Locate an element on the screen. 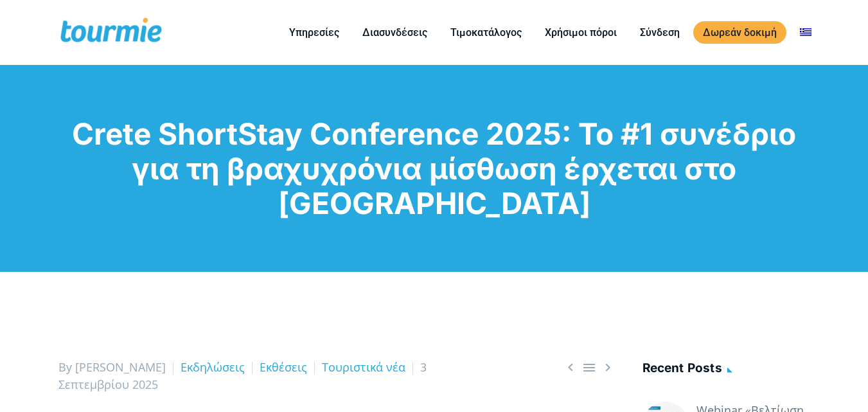 This screenshot has height=412, width=868. h1: Crete ShortStay Conference 2025: Το #1 συνέδριο για τη βραχυχρόνια μίσθωση έρχεται στο [GEOGRAPHI... is located at coordinates (434, 168).